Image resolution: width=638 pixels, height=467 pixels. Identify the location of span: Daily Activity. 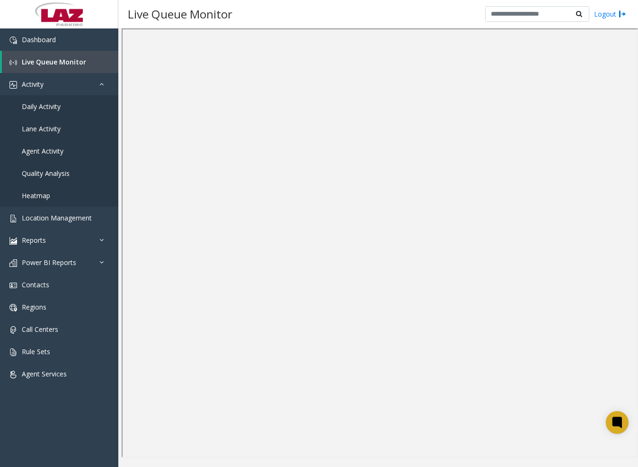
(41, 106).